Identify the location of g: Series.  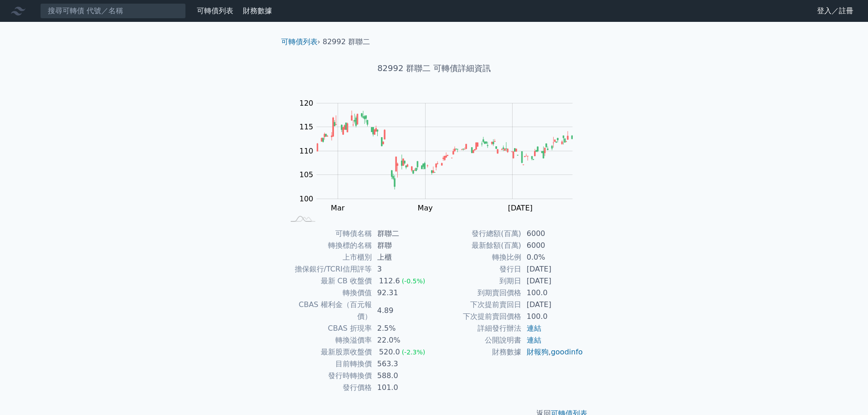
(444, 150).